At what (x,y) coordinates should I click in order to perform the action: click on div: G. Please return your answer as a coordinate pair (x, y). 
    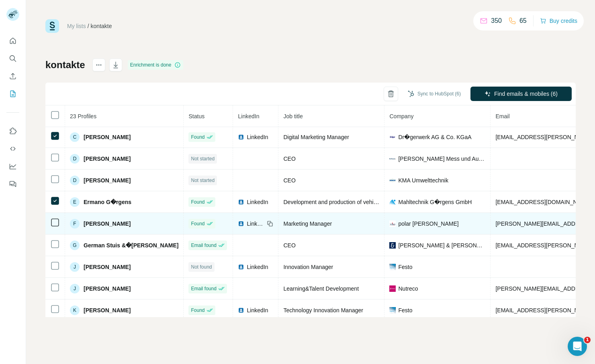
    Looking at the image, I should click on (75, 246).